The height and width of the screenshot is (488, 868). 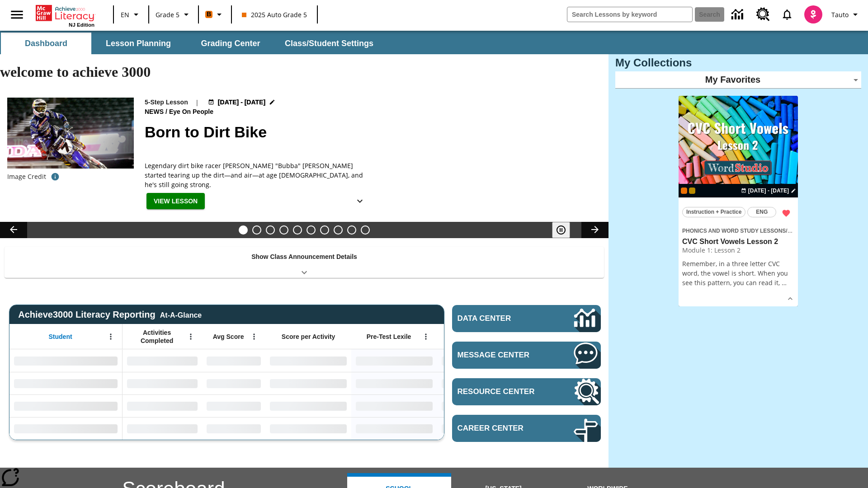 What do you see at coordinates (692, 190) in the screenshot?
I see `span: New 2025 class` at bounding box center [692, 190].